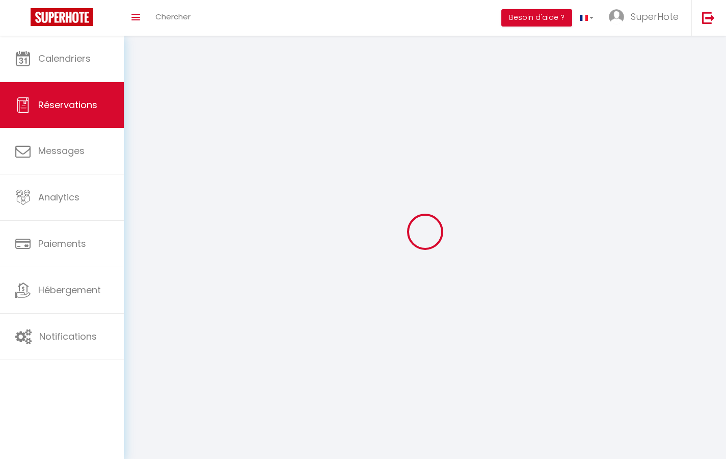  Describe the element at coordinates (708, 17) in the screenshot. I see `img: logout` at that location.